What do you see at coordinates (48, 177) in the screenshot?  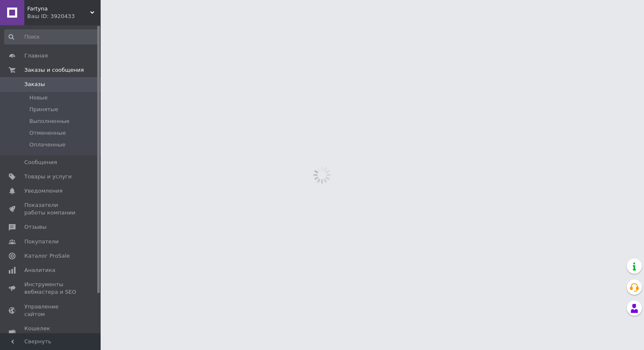 I see `span: Товары и услуги` at bounding box center [48, 177].